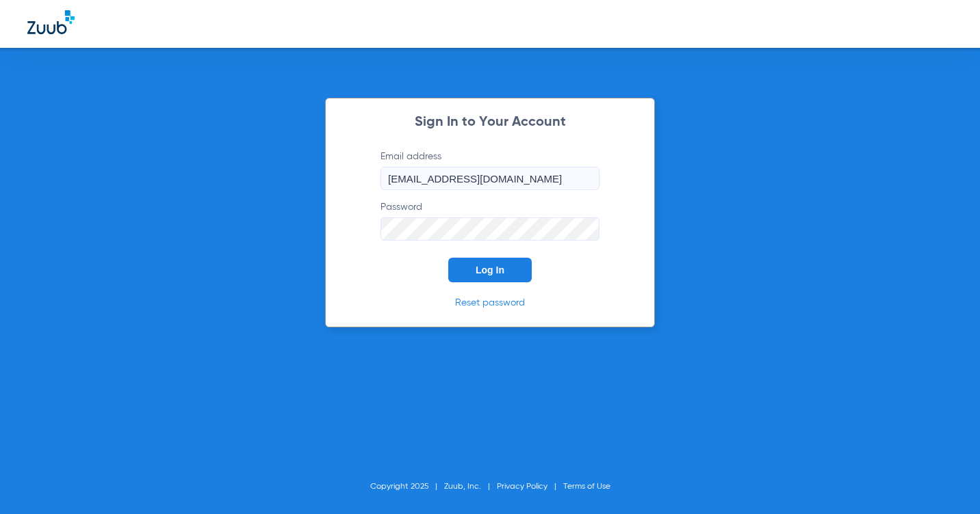 The height and width of the screenshot is (514, 980). What do you see at coordinates (522, 487) in the screenshot?
I see `a: Privacy Policy` at bounding box center [522, 487].